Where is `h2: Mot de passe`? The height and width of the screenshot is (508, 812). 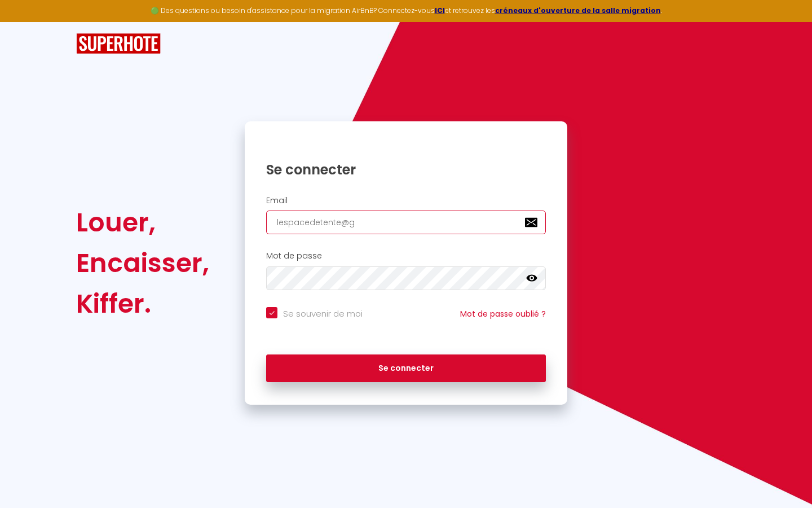
h2: Mot de passe is located at coordinates (406, 255).